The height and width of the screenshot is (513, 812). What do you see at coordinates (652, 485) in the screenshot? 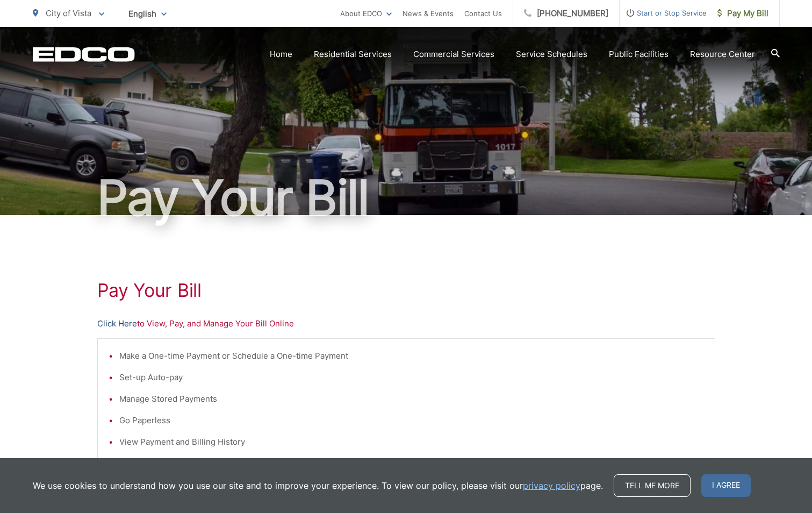
I see `a: Tell me more` at bounding box center [652, 485].